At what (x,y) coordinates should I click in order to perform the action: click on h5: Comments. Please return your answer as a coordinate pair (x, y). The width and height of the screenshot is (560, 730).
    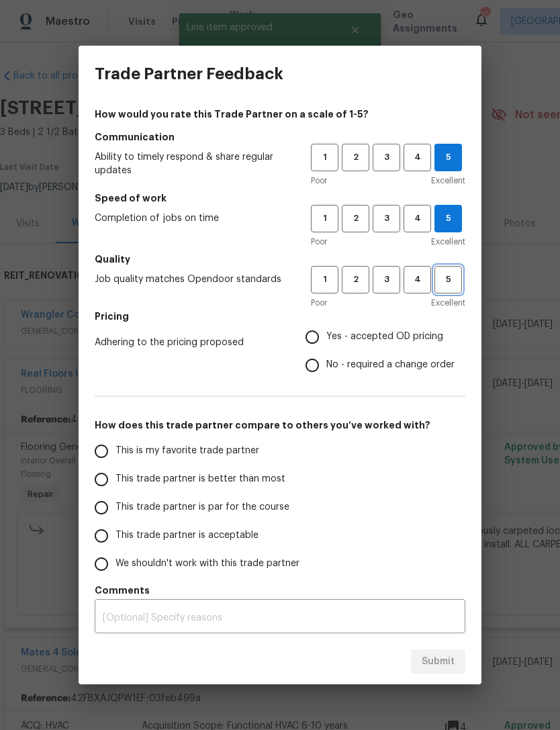
    Looking at the image, I should click on (280, 591).